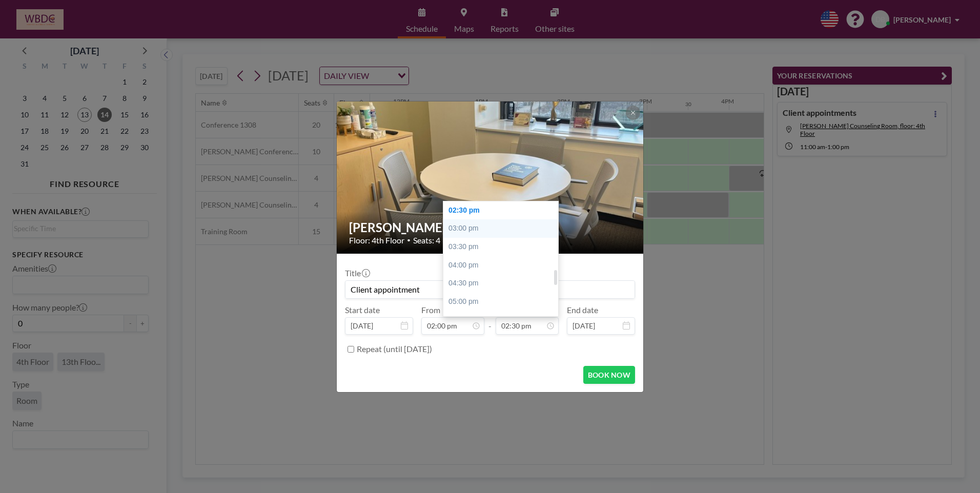  What do you see at coordinates (503, 302) in the screenshot?
I see `div: 05:00 pm` at bounding box center [503, 302].